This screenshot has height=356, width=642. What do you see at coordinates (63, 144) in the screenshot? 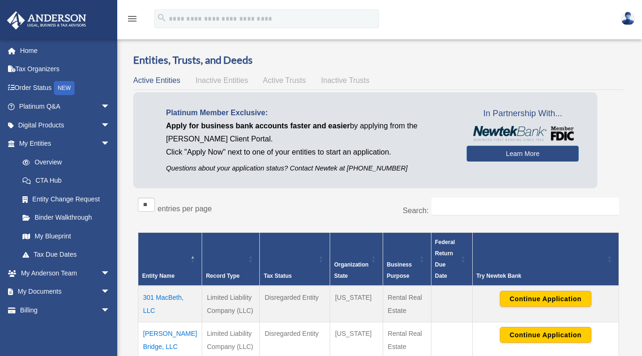
I see `a: My Entitiesarrow_drop_down` at bounding box center [63, 144].